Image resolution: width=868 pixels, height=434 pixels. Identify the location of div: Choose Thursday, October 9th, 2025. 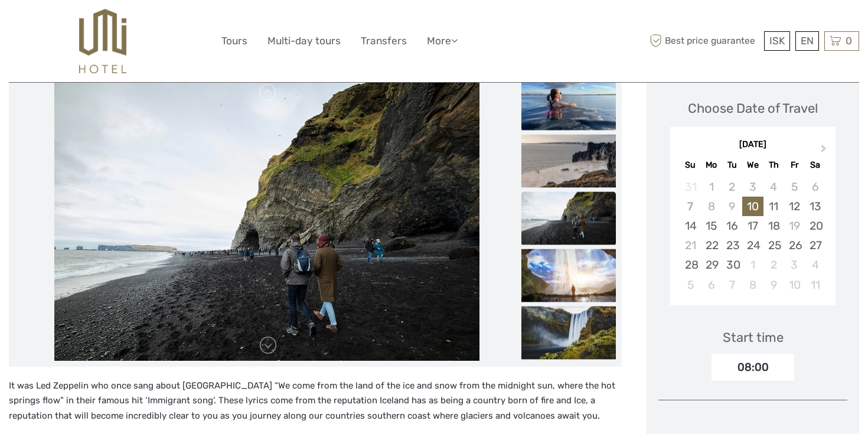
(774, 285).